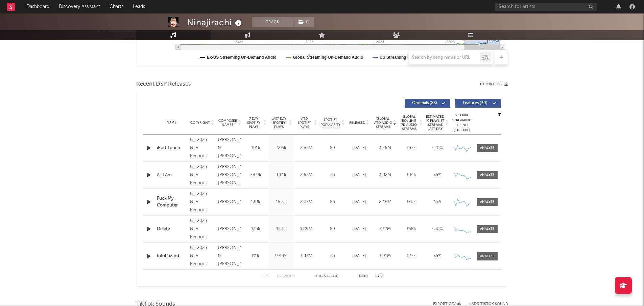 The image size is (644, 306). Describe the element at coordinates (256, 175) in the screenshot. I see `div: 78.9k` at that location.